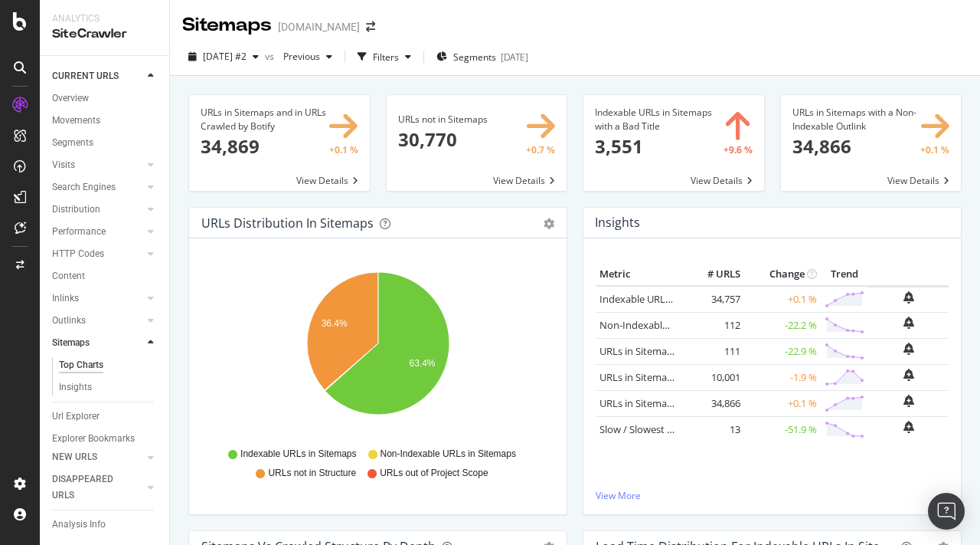 Image resolution: width=980 pixels, height=545 pixels. I want to click on div: arrow-right-arrow-left, so click(371, 27).